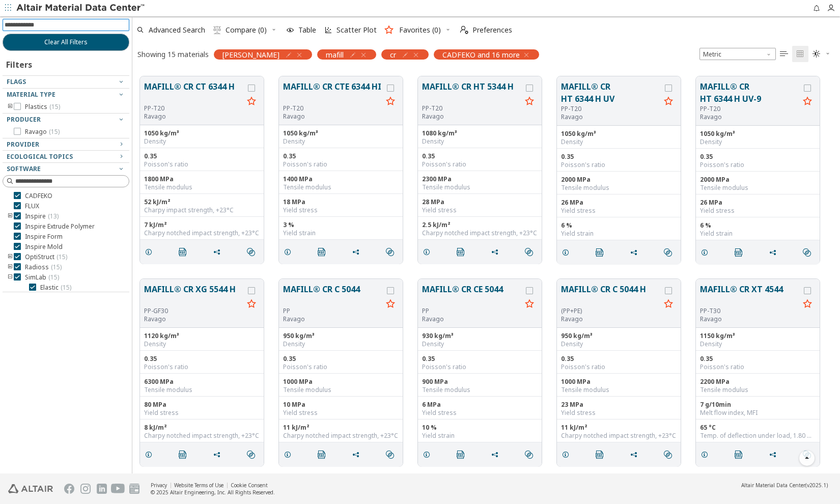 This screenshot has width=840, height=504. What do you see at coordinates (31, 489) in the screenshot?
I see `img: Altair Engineering` at bounding box center [31, 489].